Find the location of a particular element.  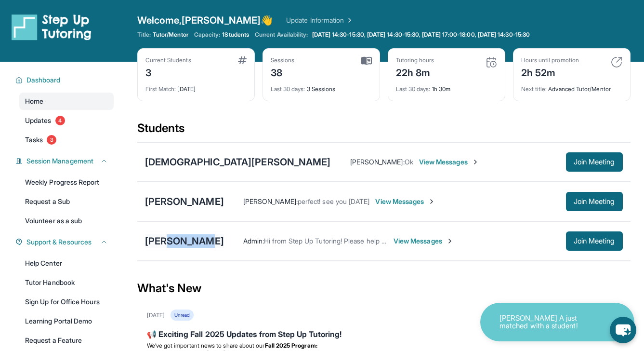

span: Dashboard is located at coordinates (43, 80).